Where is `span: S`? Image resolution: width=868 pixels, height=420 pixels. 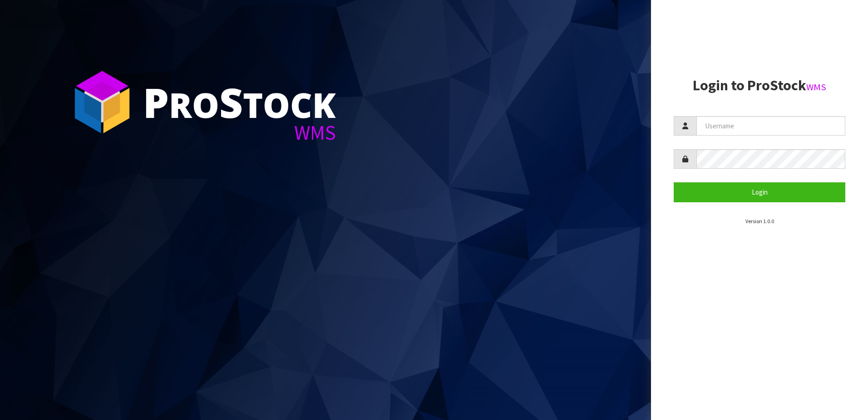 span: S is located at coordinates (231, 102).